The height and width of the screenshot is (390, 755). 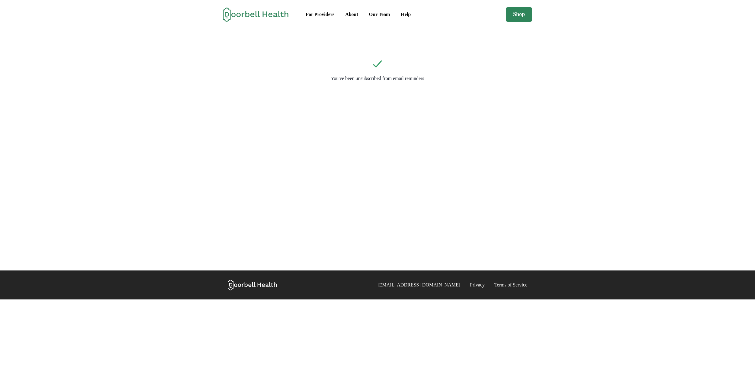 I want to click on p: You've been unsubscribed from email reminders, so click(x=377, y=79).